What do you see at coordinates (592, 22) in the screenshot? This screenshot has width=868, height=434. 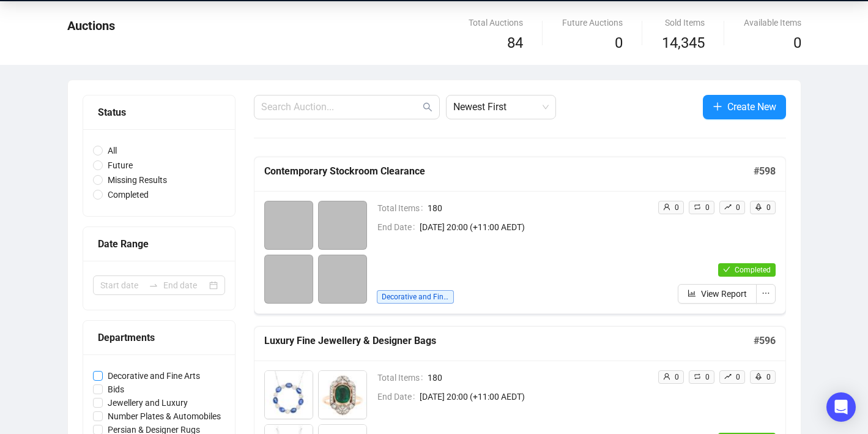 I see `div: Future Auctions` at bounding box center [592, 22].